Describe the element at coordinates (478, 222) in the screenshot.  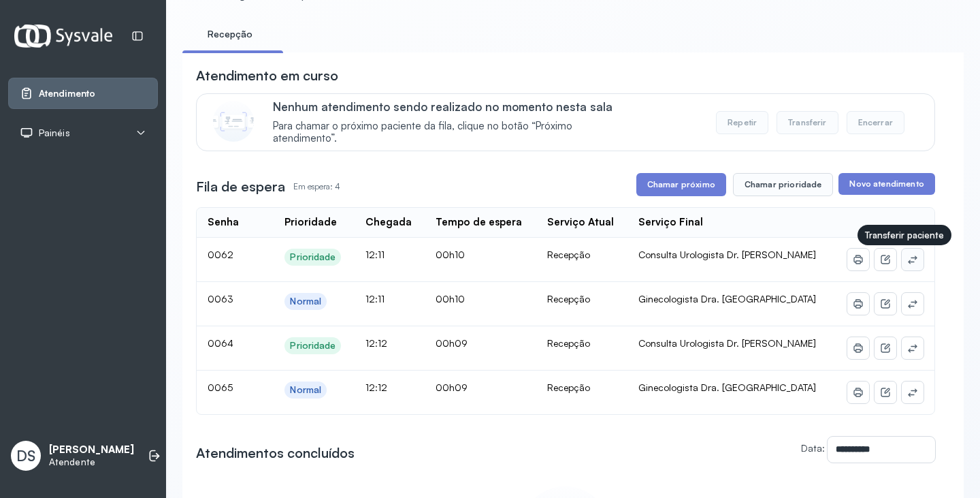
I see `div: Tempo de espera` at that location.